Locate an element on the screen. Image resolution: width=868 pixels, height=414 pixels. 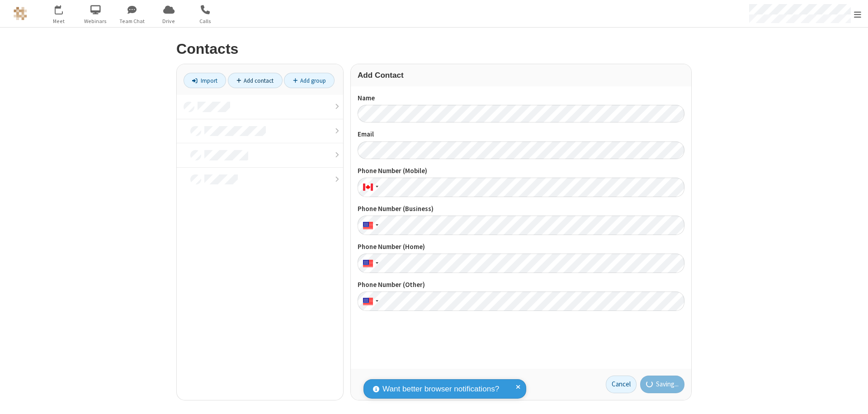
div: Canada: + 1 is located at coordinates (369, 187).